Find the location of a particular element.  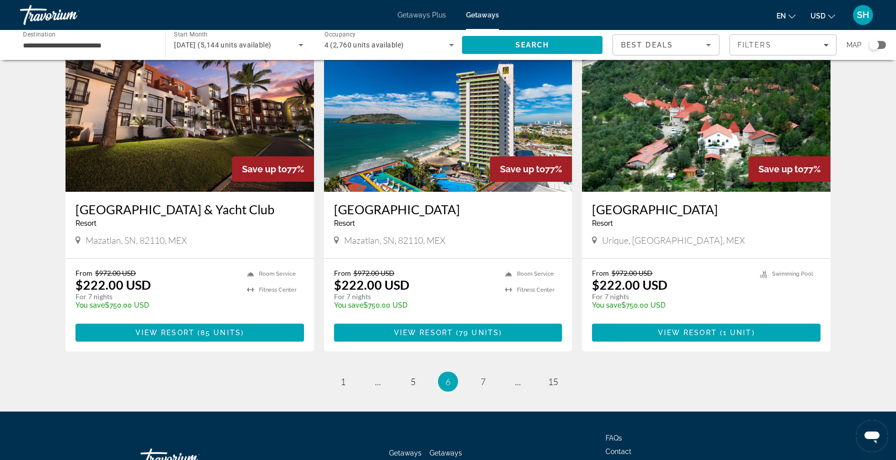

span: 1 is located at coordinates (343, 382).